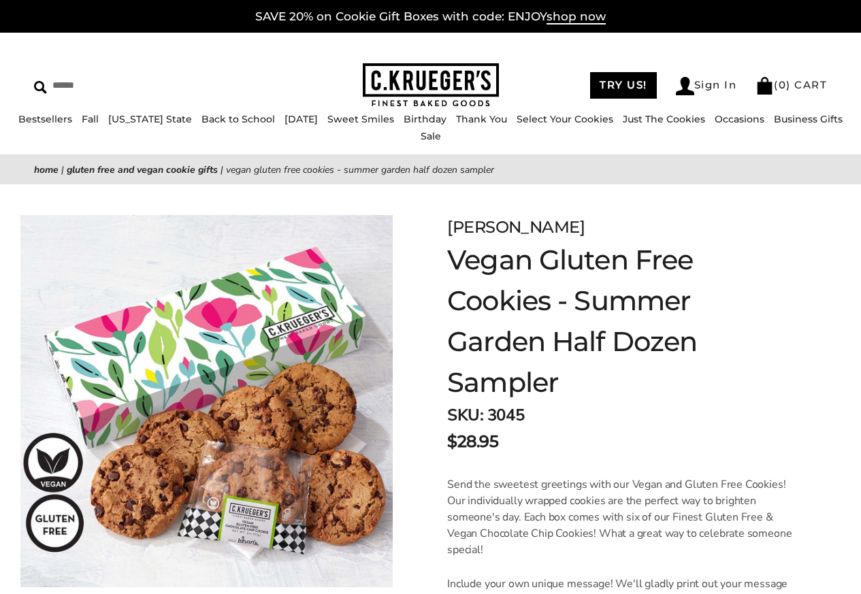  What do you see at coordinates (506, 415) in the screenshot?
I see `span: 3045` at bounding box center [506, 415].